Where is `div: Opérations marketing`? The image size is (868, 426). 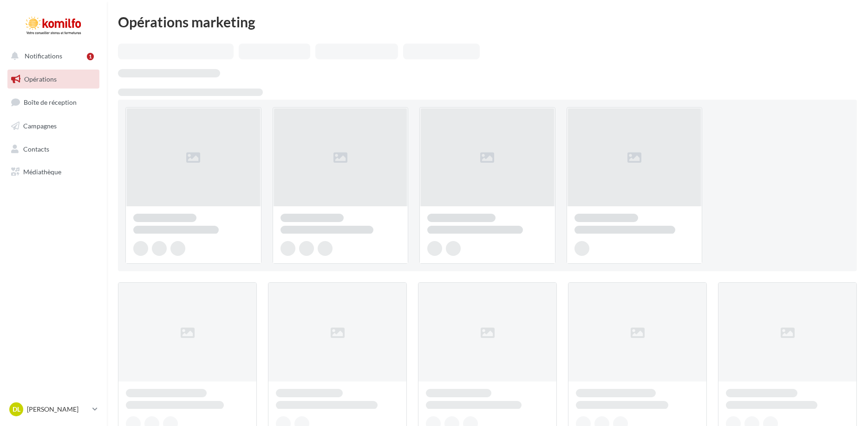 div: Opérations marketing is located at coordinates (487, 22).